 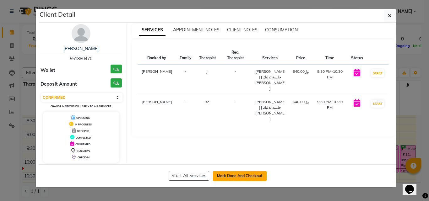 I want to click on span: CONFIRMED, so click(x=83, y=145).